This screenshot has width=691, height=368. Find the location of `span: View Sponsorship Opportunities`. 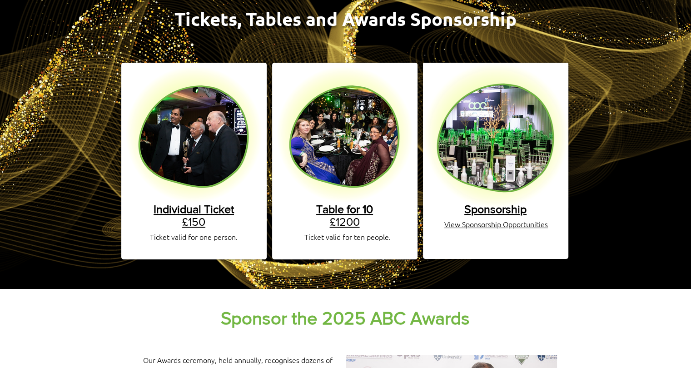

span: View Sponsorship Opportunities is located at coordinates (496, 224).